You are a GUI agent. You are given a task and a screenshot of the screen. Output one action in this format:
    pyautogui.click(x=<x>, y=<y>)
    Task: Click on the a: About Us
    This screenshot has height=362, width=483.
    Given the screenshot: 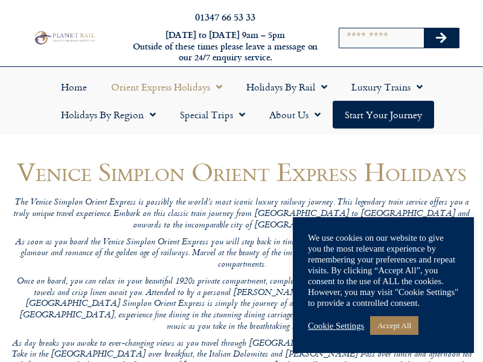 What is the action you would take?
    pyautogui.click(x=295, y=115)
    